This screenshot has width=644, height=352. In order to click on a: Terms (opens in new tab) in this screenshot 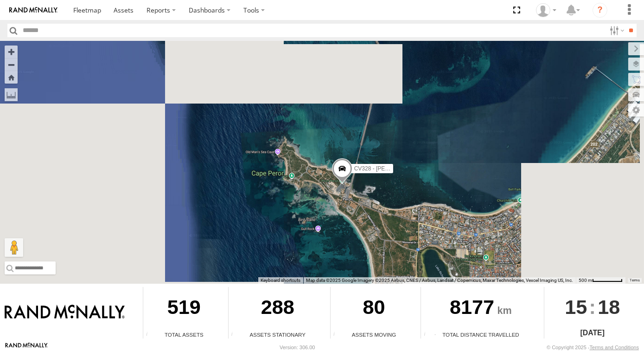, I will do `click(635, 280)`.